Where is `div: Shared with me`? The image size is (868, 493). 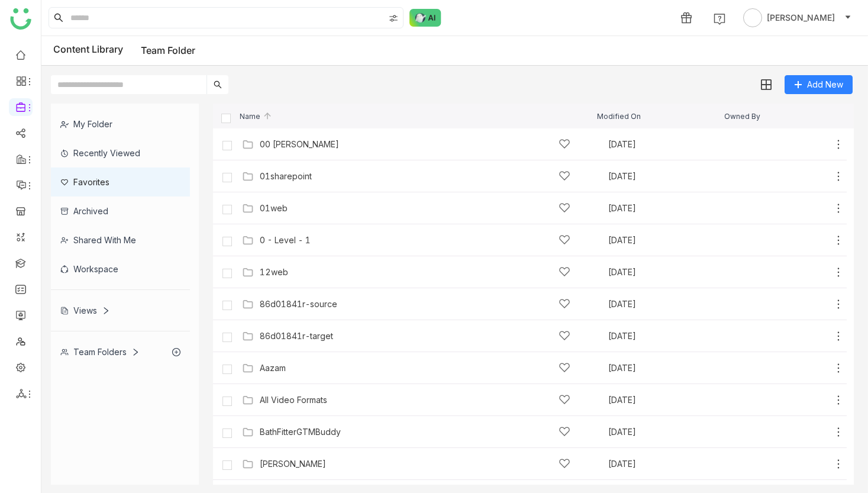
div: Shared with me is located at coordinates (120, 240).